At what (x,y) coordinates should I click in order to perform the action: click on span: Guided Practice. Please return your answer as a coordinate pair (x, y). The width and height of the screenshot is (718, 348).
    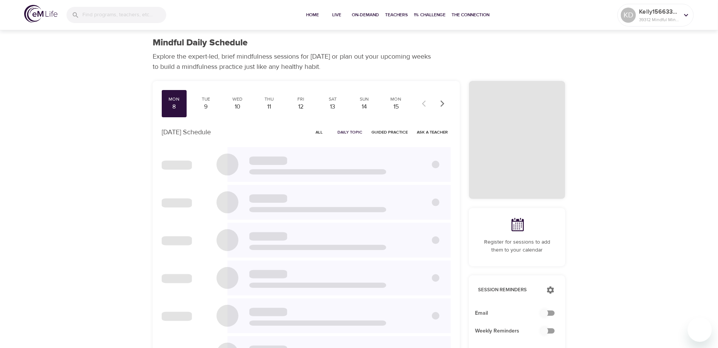
    Looking at the image, I should click on (390, 132).